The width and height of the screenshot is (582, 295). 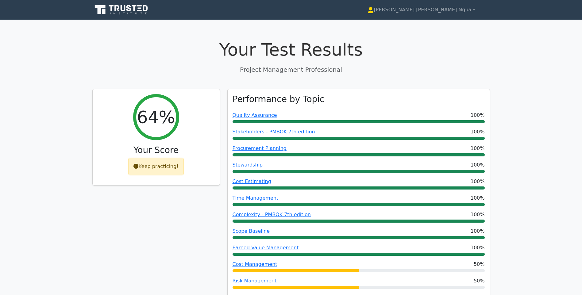 I want to click on h3: Your Score, so click(x=156, y=150).